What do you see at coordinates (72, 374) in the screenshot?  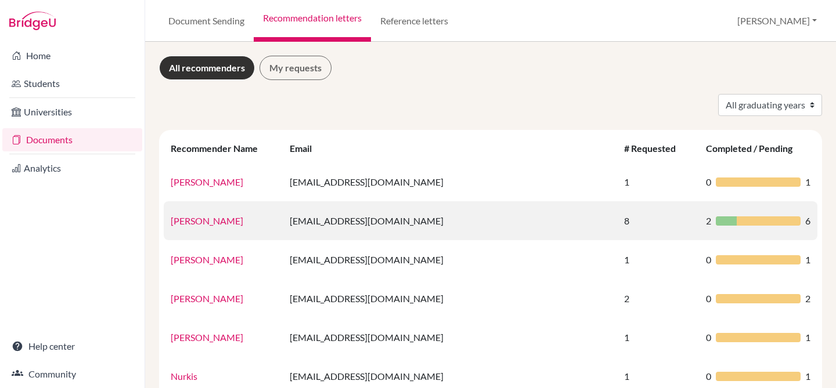 I see `a: Community` at bounding box center [72, 374].